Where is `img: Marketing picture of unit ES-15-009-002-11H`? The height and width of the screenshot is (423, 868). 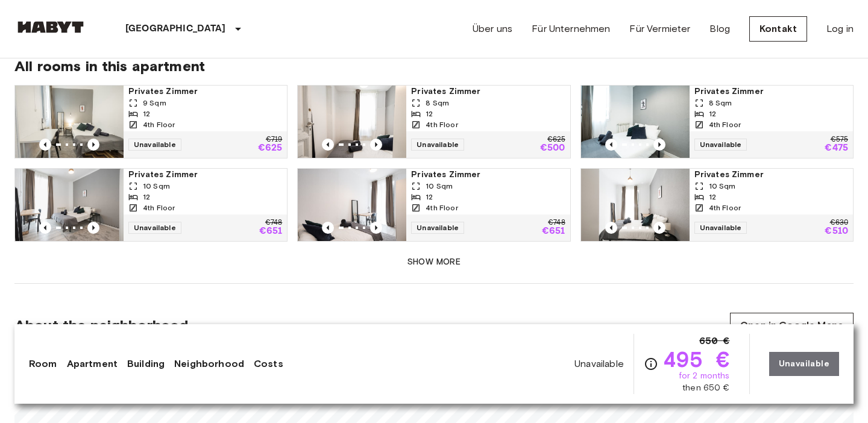 img: Marketing picture of unit ES-15-009-002-11H is located at coordinates (352, 121).